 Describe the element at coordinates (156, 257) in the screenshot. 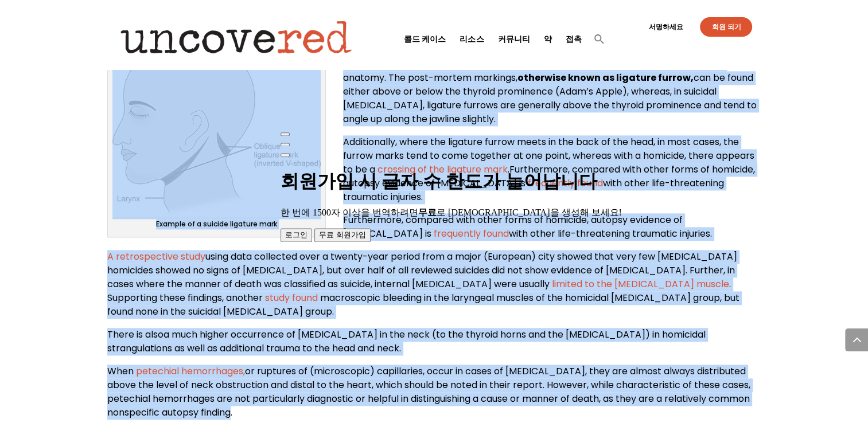

I see `span: A retrospective study` at that location.